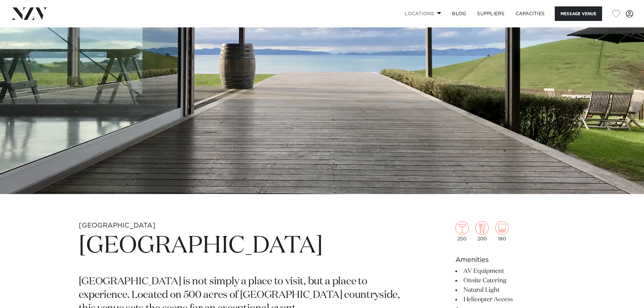 This screenshot has height=308, width=644. Describe the element at coordinates (578, 13) in the screenshot. I see `button: Message Venue` at that location.